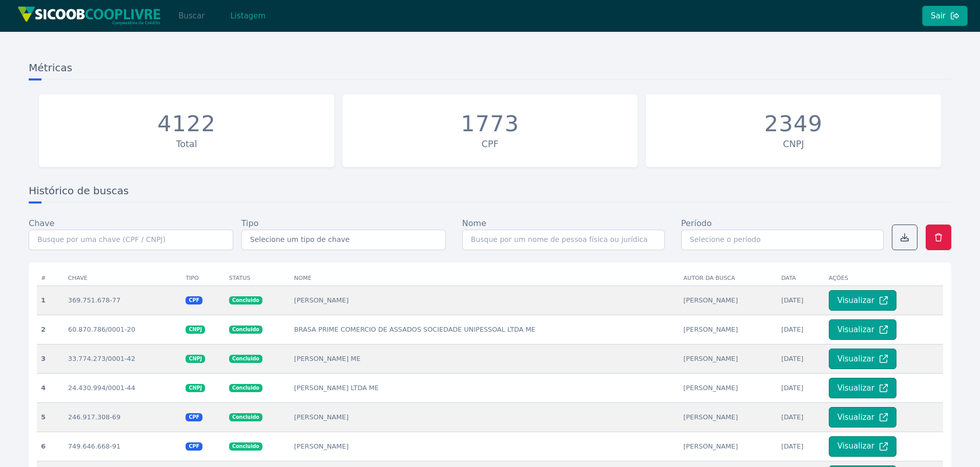  What do you see at coordinates (490, 69) in the screenshot?
I see `h3: Métricas` at bounding box center [490, 69].